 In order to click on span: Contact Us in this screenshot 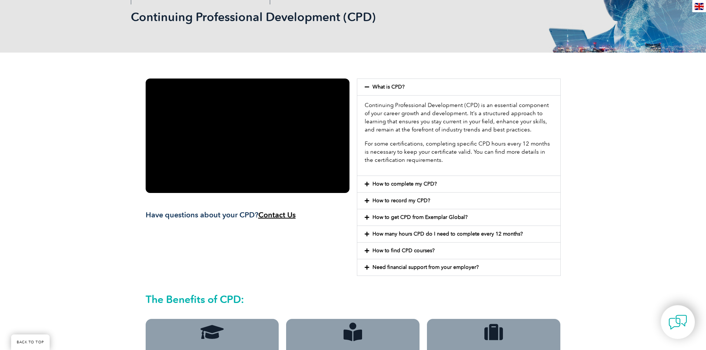, I will do `click(277, 215)`.